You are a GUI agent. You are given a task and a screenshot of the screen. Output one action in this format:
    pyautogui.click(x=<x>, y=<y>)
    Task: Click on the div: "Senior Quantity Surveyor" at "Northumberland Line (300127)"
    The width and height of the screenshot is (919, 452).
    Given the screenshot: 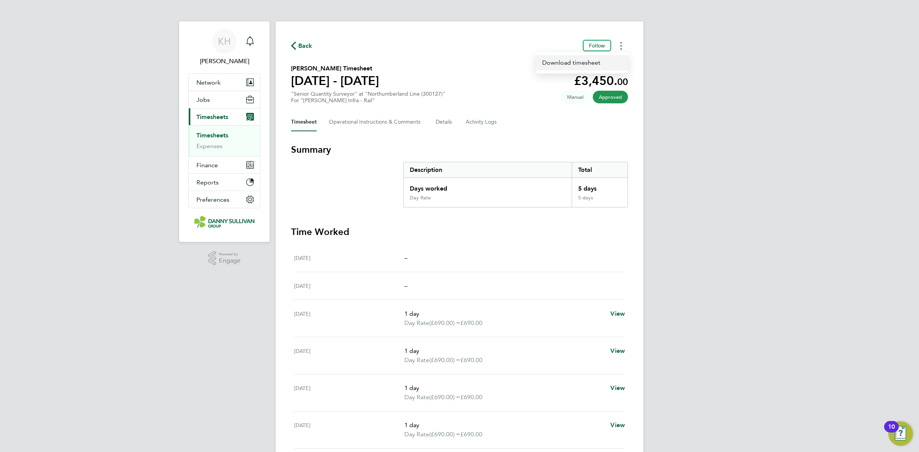 What is the action you would take?
    pyautogui.click(x=368, y=97)
    